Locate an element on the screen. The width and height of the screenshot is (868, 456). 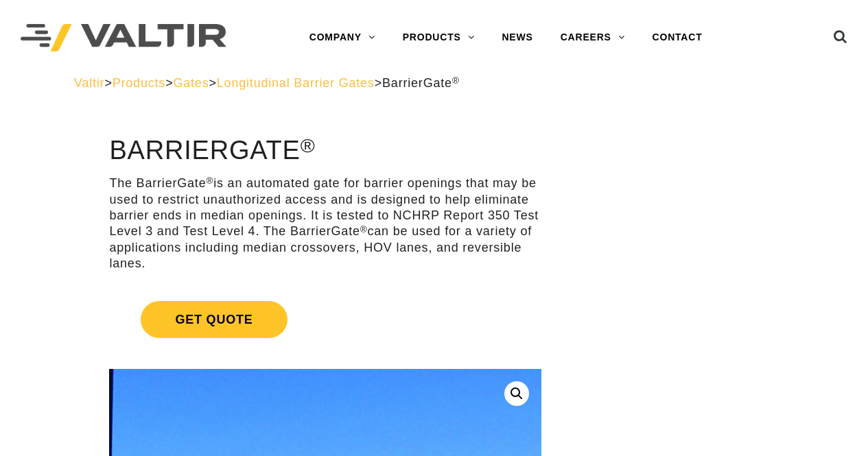
h1: BarrierGate is located at coordinates (326, 151).